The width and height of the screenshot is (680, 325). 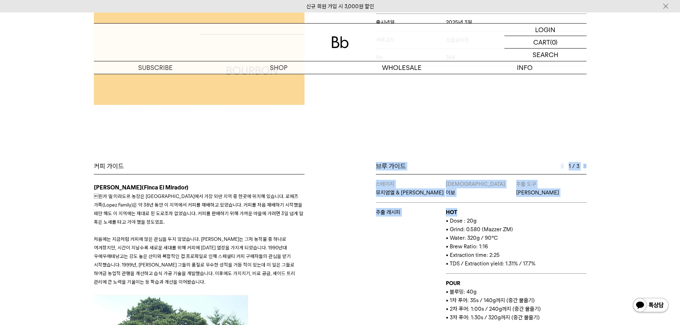 What do you see at coordinates (545, 30) in the screenshot?
I see `p: LOGIN` at bounding box center [545, 30].